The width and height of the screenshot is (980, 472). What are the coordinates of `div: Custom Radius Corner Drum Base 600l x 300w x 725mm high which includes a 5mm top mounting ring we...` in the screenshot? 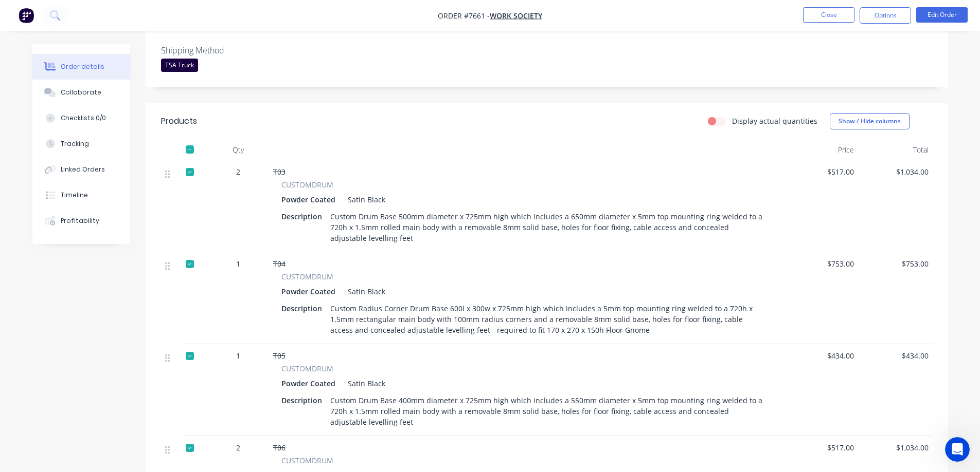 It's located at (548, 319).